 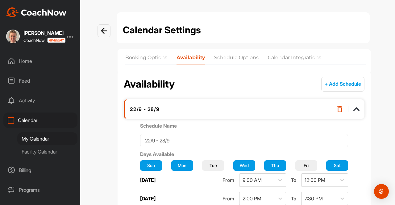 I want to click on div: My Calendar, so click(x=47, y=139).